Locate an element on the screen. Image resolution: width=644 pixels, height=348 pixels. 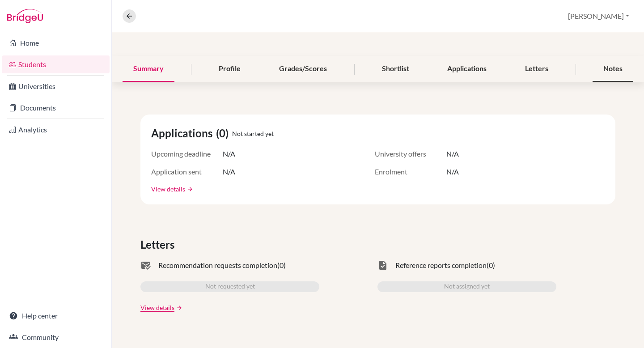
span: Recommendation requests completion is located at coordinates (218, 265).